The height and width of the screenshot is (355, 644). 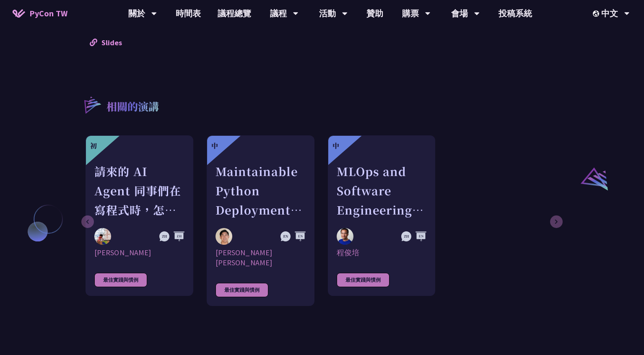 What do you see at coordinates (94, 146) in the screenshot?
I see `div: 初` at bounding box center [94, 146].